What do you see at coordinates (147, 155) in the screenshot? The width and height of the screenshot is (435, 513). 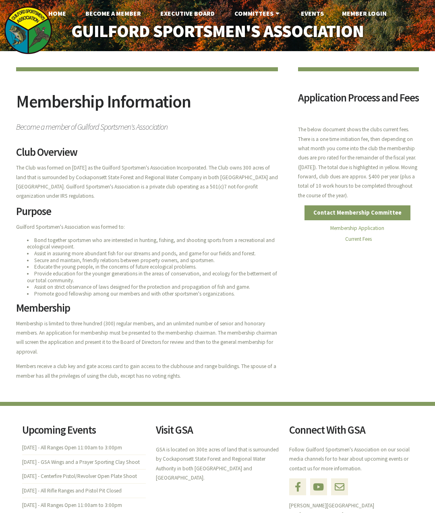 I see `h2: Club Overview` at bounding box center [147, 155].